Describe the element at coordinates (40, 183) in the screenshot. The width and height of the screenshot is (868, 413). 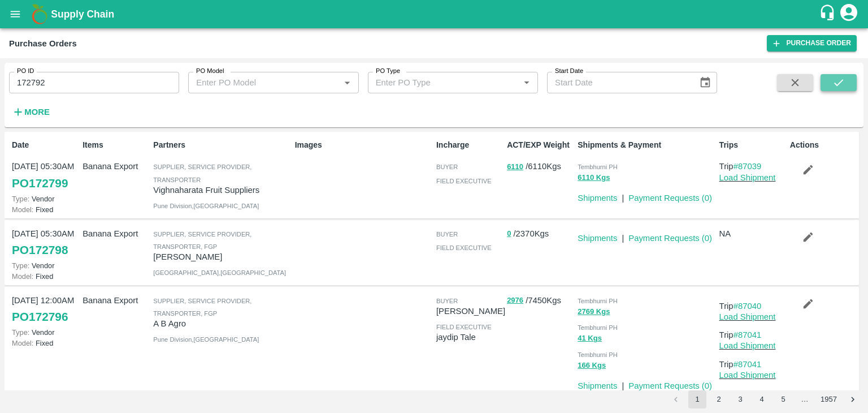
I see `a: PO172799` at that location.